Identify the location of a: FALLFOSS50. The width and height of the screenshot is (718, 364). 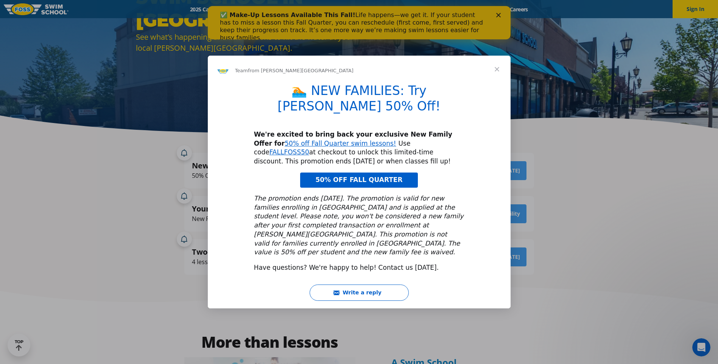
(289, 152).